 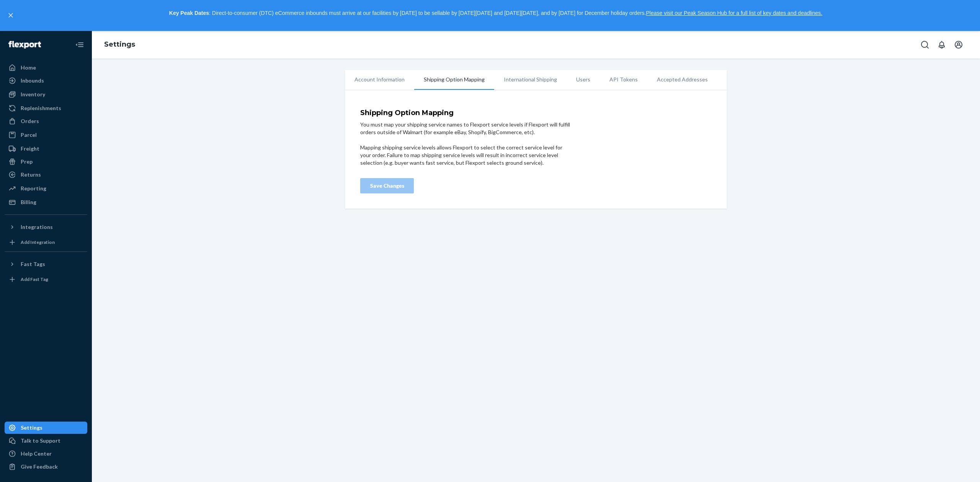 What do you see at coordinates (942, 45) in the screenshot?
I see `button: Open notifications` at bounding box center [942, 45].